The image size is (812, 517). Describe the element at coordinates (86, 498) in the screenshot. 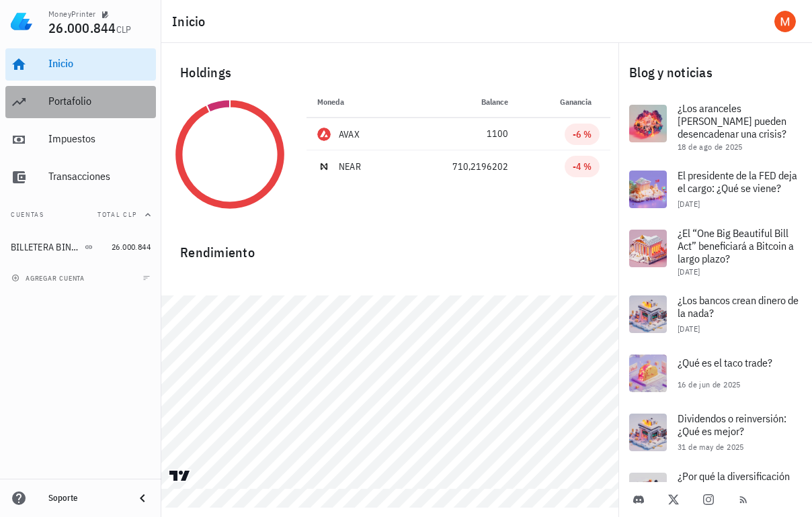

I see `div: Soporte` at that location.